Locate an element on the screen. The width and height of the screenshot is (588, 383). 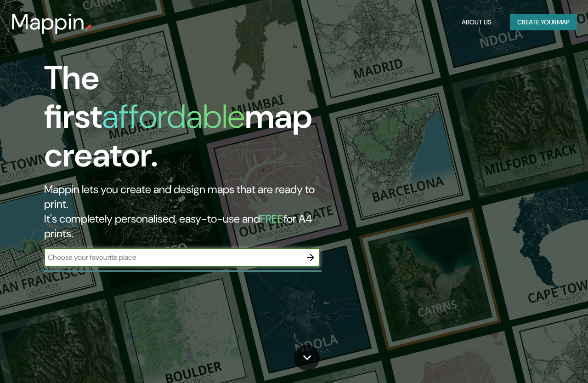
img: mappin-pin is located at coordinates (89, 28).